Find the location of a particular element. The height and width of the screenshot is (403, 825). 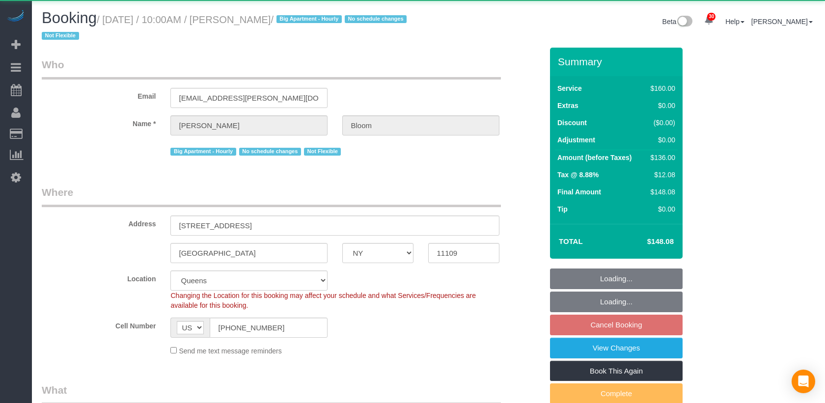

label: Amount (before Taxes) is located at coordinates (594, 158).